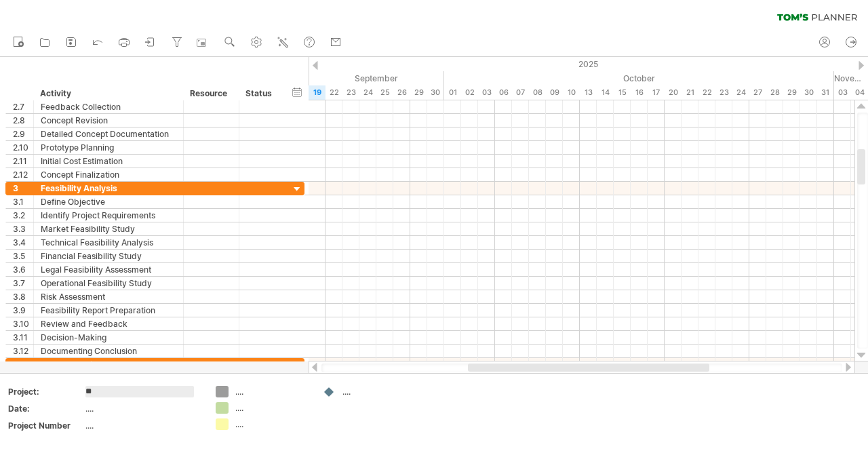 The height and width of the screenshot is (451, 868). Describe the element at coordinates (23, 255) in the screenshot. I see `div: 3.5` at that location.